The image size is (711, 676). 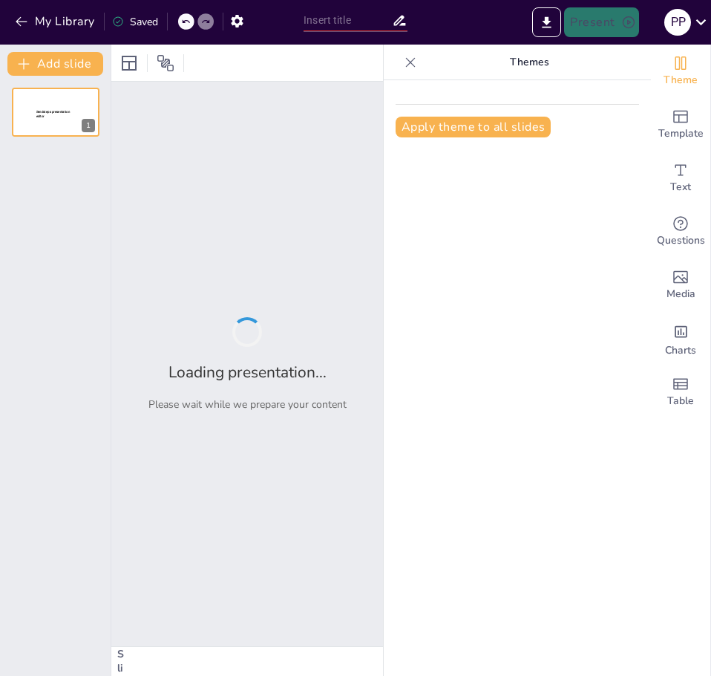 What do you see at coordinates (348, 20) in the screenshot?
I see `input: Insert title` at bounding box center [348, 20].